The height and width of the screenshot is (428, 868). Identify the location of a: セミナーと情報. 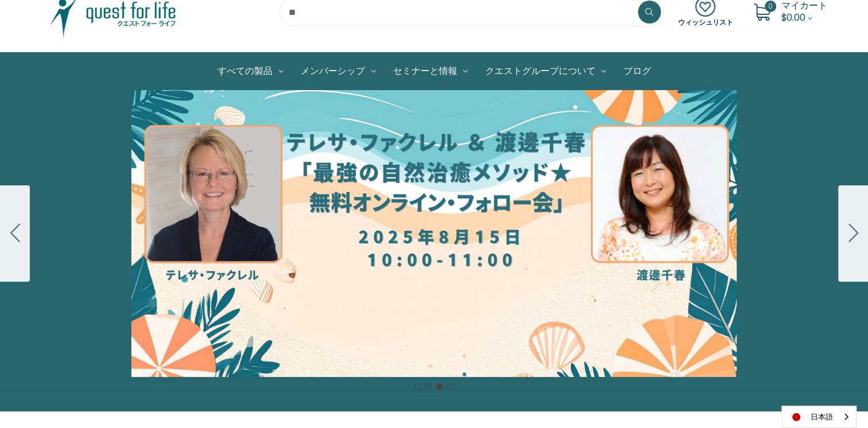
(431, 71).